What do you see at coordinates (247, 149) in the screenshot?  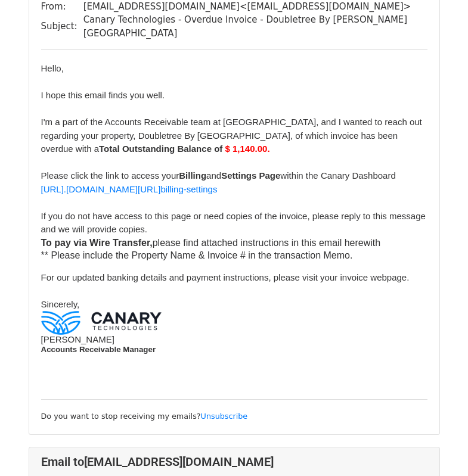 I see `font: $ 1,140.00` at bounding box center [247, 149].